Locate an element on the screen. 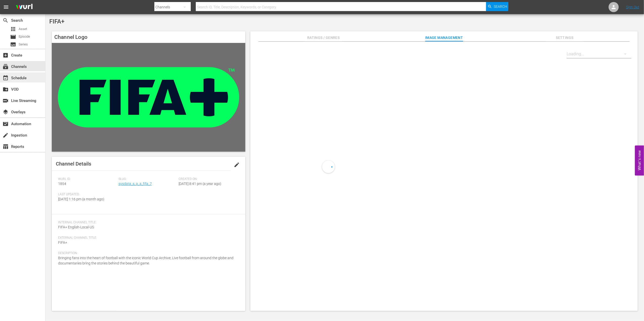 Image resolution: width=644 pixels, height=321 pixels. span: Internal Channel Title: is located at coordinates (147, 223).